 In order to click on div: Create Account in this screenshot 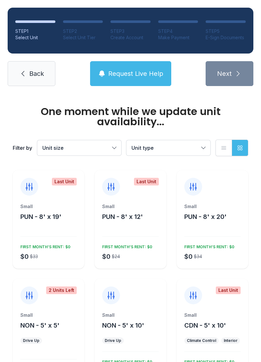, I will do `click(130, 38)`.